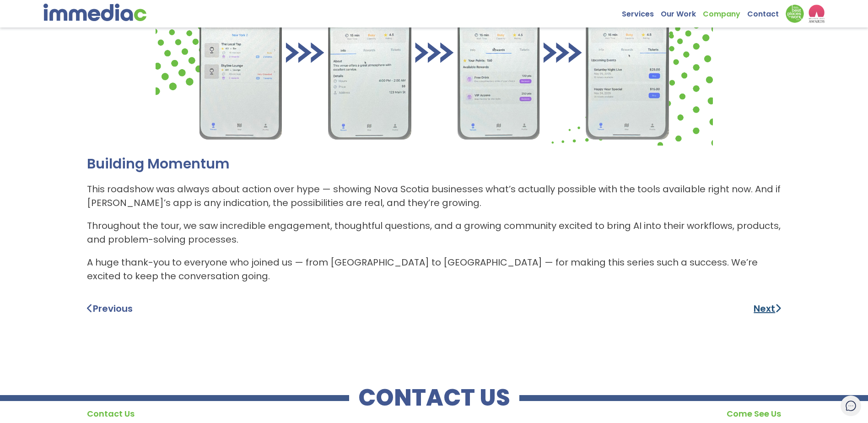 The width and height of the screenshot is (868, 423). I want to click on h4: Come See Us, so click(640, 414).